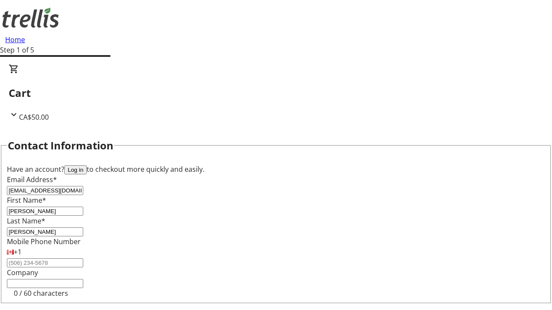  I want to click on button: Log in, so click(75, 170).